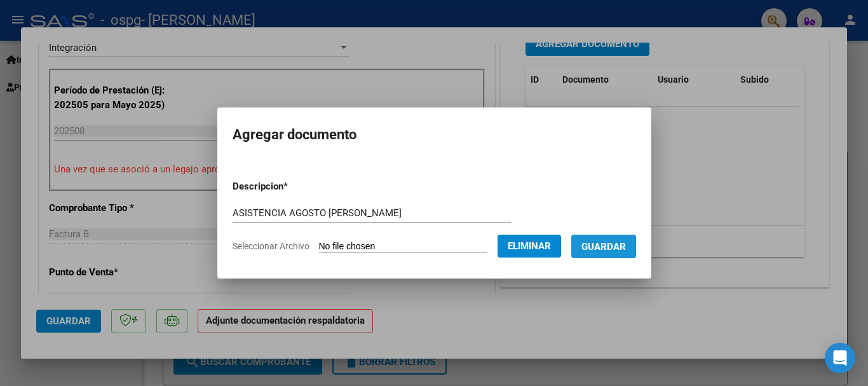  I want to click on div: Open Intercom Messenger, so click(840, 358).